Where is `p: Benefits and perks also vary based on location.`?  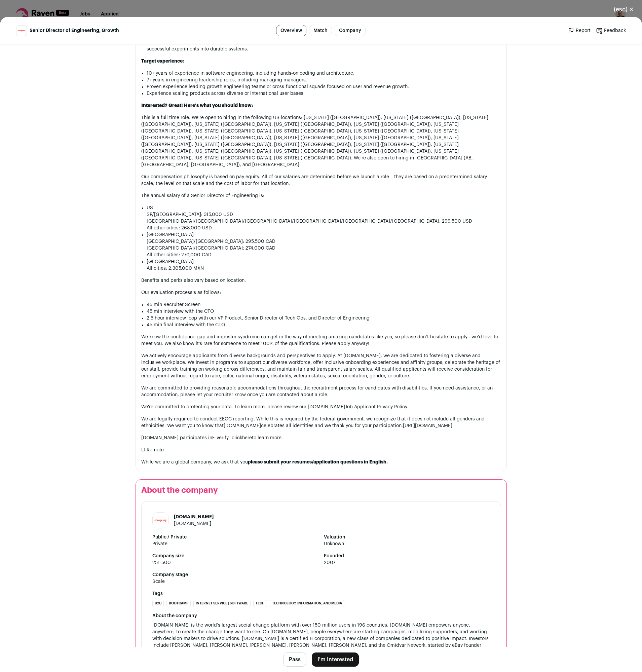 p: Benefits and perks also vary based on location. is located at coordinates (321, 280).